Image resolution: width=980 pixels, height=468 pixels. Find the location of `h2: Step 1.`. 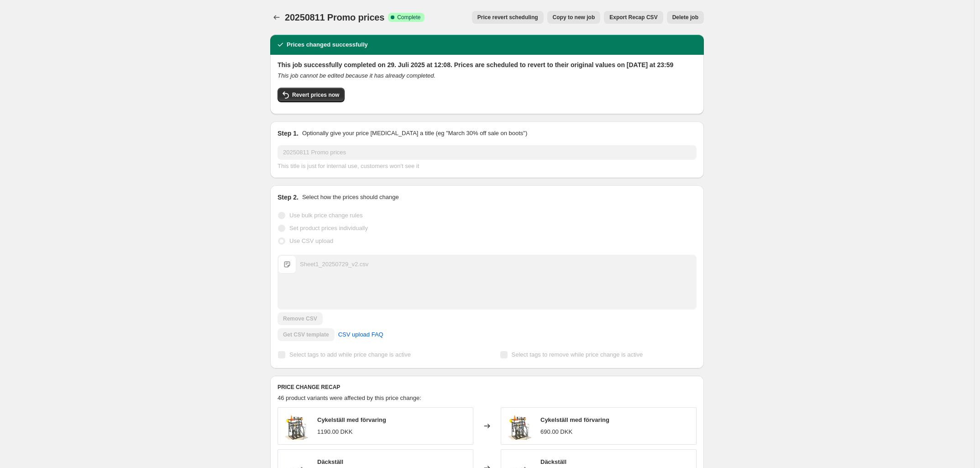

h2: Step 1. is located at coordinates (288, 133).